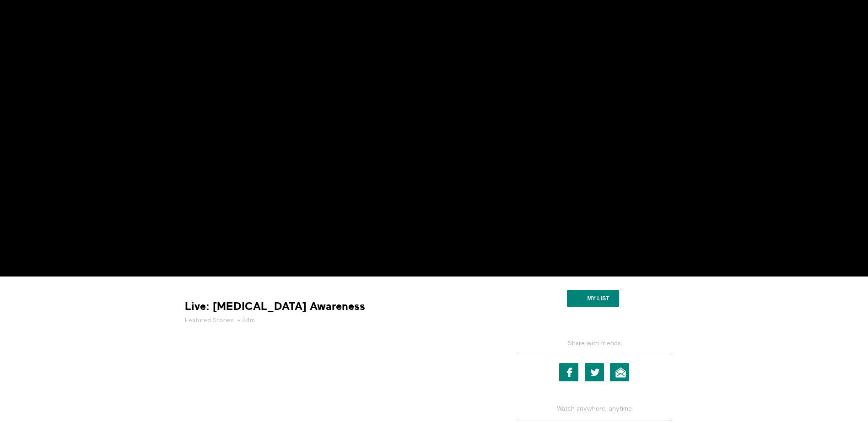  I want to click on a: Featured Stories, so click(209, 320).